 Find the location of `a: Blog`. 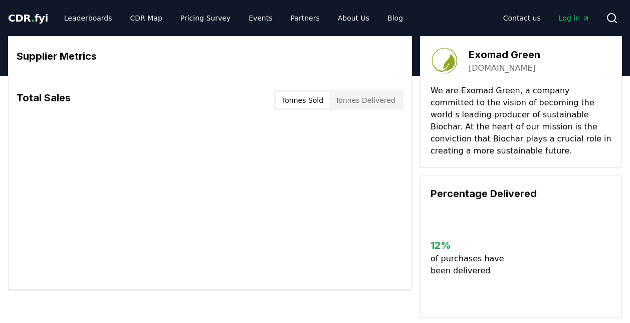

a: Blog is located at coordinates (395, 18).